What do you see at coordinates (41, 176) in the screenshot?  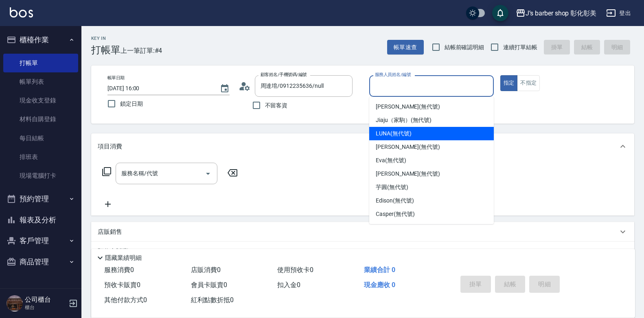 I see `a: 現場電腦打卡` at bounding box center [41, 176].